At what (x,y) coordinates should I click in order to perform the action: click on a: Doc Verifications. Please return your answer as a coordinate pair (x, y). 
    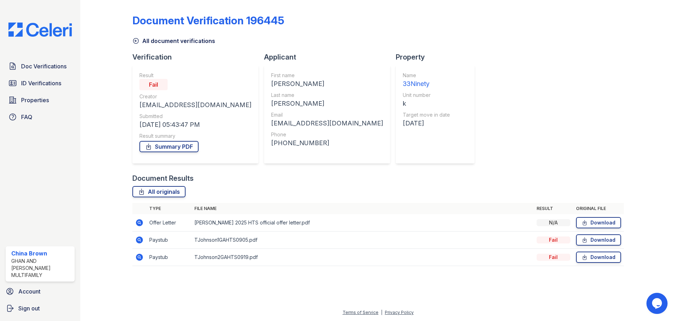
    Looking at the image, I should click on (40, 66).